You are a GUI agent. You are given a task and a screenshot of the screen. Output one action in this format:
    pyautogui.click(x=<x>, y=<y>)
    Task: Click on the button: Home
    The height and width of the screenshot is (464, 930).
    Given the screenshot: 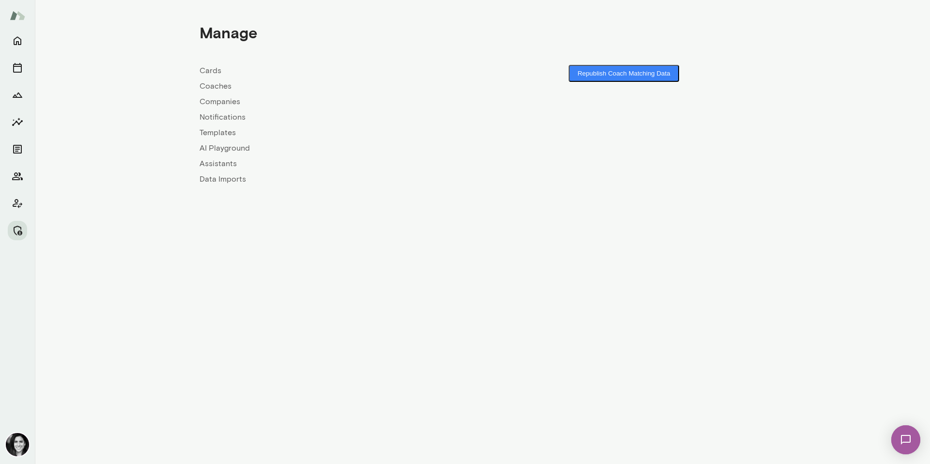 What is the action you would take?
    pyautogui.click(x=17, y=41)
    